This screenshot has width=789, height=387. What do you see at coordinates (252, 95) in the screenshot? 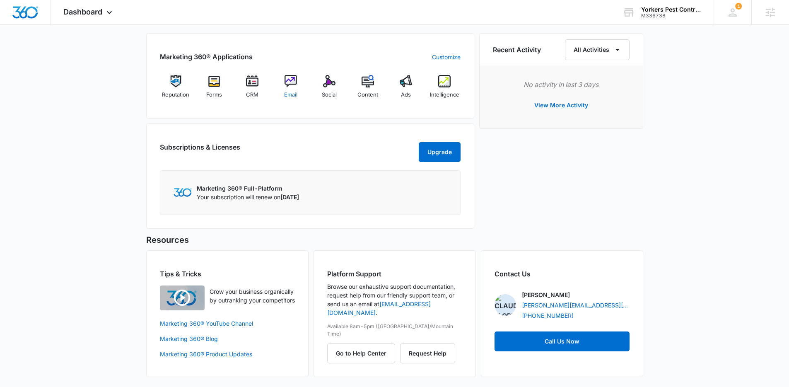
I see `span: CRM` at bounding box center [252, 95].